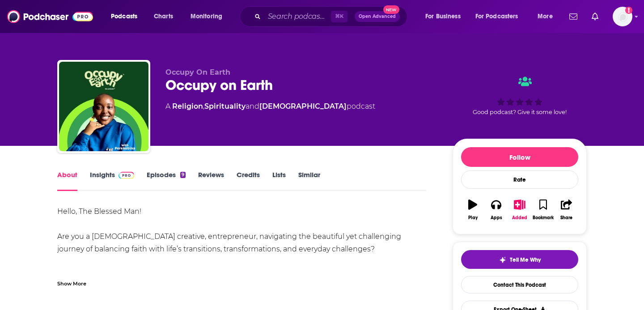 The height and width of the screenshot is (310, 644). What do you see at coordinates (545, 17) in the screenshot?
I see `span: More` at bounding box center [545, 17].